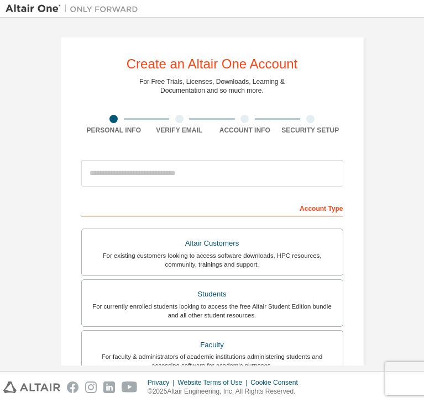  I want to click on p: © 2025 Altair Engineering, Inc. All Rights Reserved., so click(226, 392).